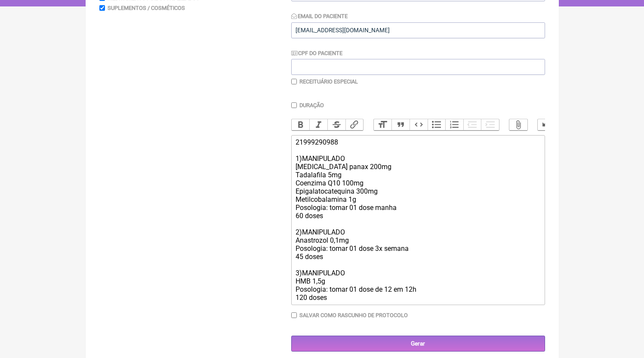 This screenshot has height=358, width=644. I want to click on button: Quote, so click(400, 125).